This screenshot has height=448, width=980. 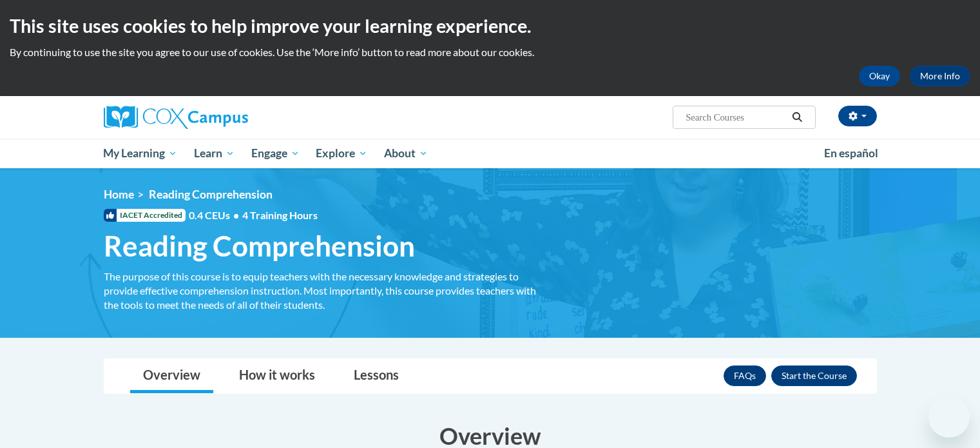 What do you see at coordinates (341, 153) in the screenshot?
I see `span: Explore` at bounding box center [341, 153].